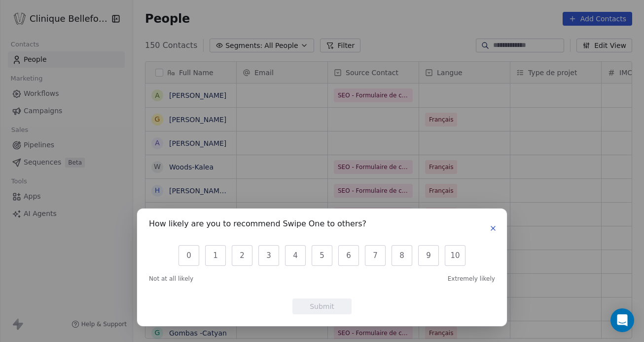  What do you see at coordinates (171, 278) in the screenshot?
I see `span: Not at all likely` at bounding box center [171, 278].